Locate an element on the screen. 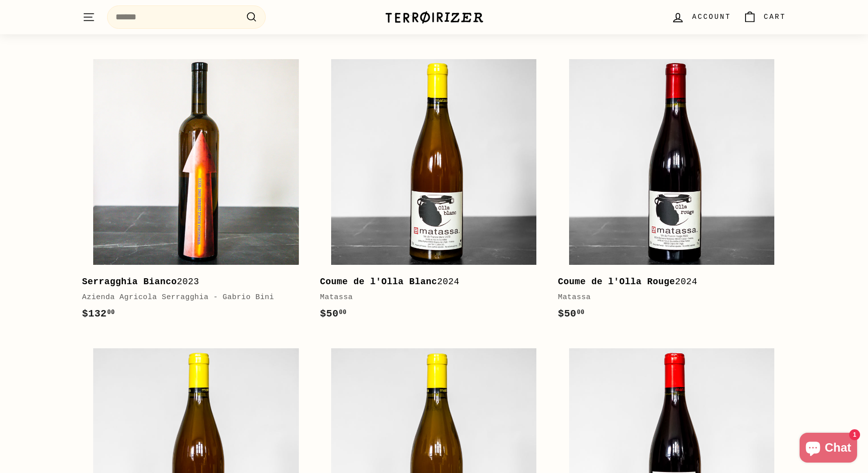  span: $132 is located at coordinates (98, 313).